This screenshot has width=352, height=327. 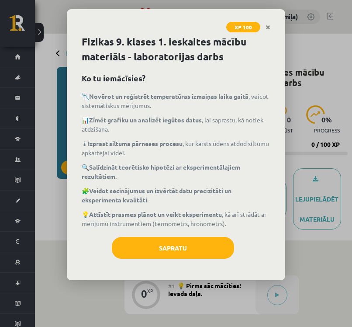 What do you see at coordinates (176, 49) in the screenshot?
I see `h1: Fizikas 9. klases 1. ieskaites mācību materiāls - laboratorijas darbs` at bounding box center [176, 49].